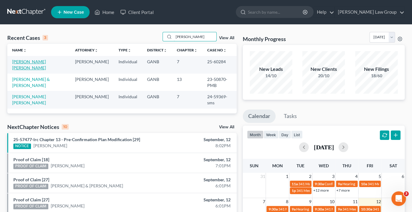  What do you see at coordinates (290, 116) in the screenshot?
I see `a: Tasks` at bounding box center [290, 116].